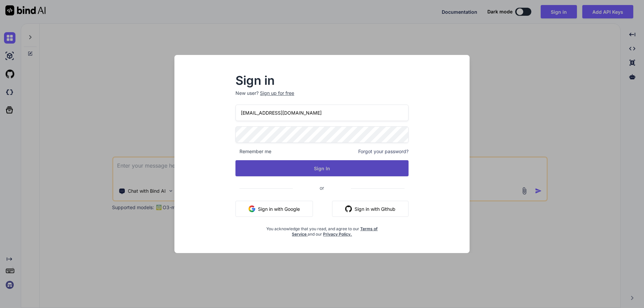 The image size is (644, 308). What do you see at coordinates (322, 187) in the screenshot?
I see `span: or` at bounding box center [322, 187].